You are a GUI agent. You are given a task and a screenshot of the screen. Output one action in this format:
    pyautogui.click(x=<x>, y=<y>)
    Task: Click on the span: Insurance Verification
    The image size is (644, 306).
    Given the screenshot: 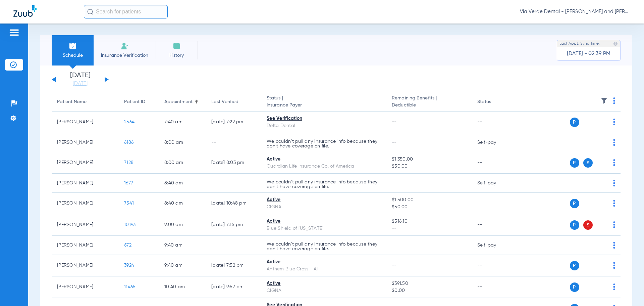 What is the action you would take?
    pyautogui.click(x=124, y=55)
    